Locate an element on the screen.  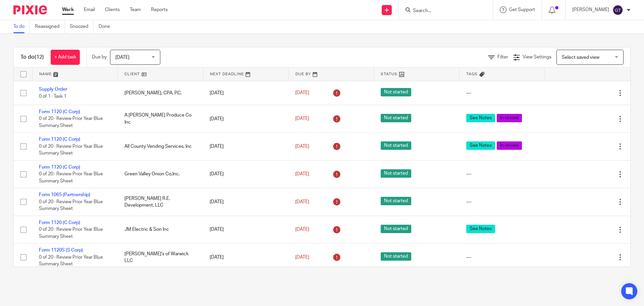
a: Done is located at coordinates (106, 27).